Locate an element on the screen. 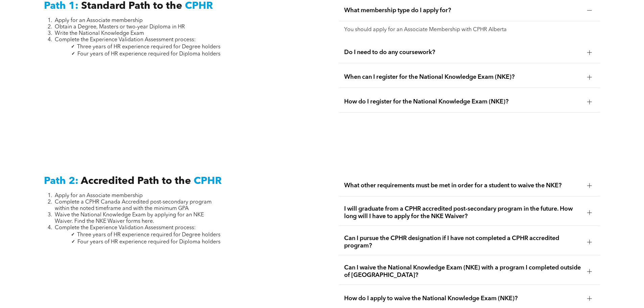 The width and height of the screenshot is (644, 308). span: Accredited Path to the is located at coordinates (136, 181).